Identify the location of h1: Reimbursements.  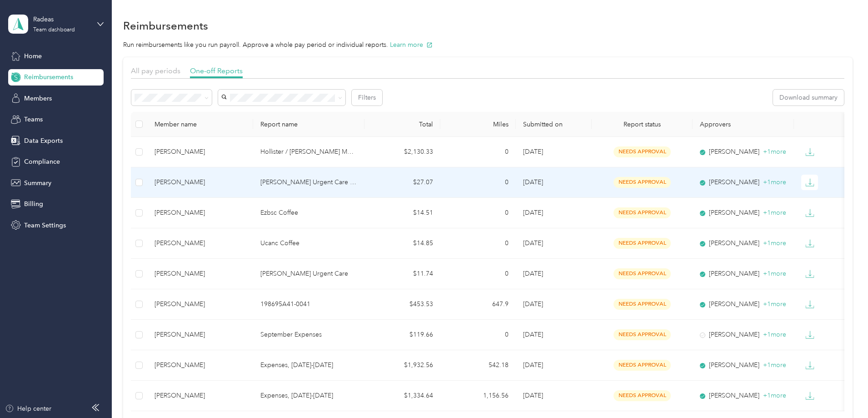
(165, 25).